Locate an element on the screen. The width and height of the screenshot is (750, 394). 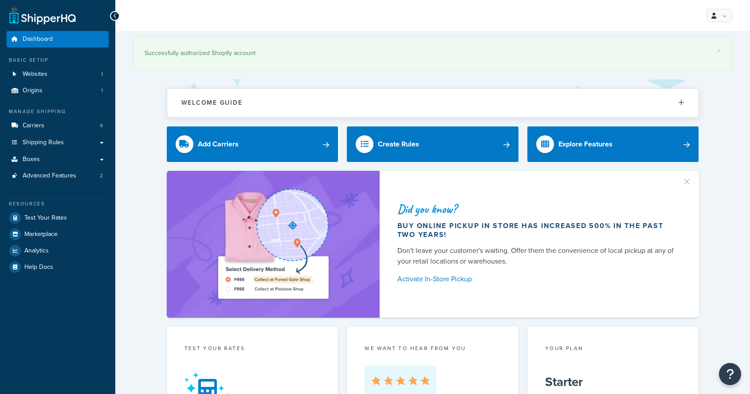
h5: Starter is located at coordinates (613, 382).